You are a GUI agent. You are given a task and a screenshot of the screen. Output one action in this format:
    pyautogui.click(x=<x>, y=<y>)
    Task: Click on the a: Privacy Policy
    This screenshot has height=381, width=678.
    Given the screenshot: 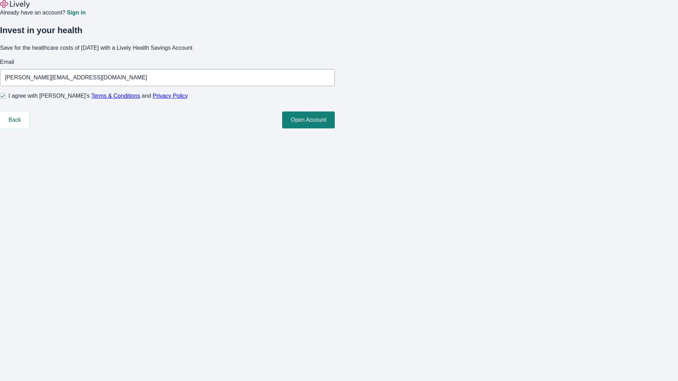 What is the action you would take?
    pyautogui.click(x=171, y=96)
    